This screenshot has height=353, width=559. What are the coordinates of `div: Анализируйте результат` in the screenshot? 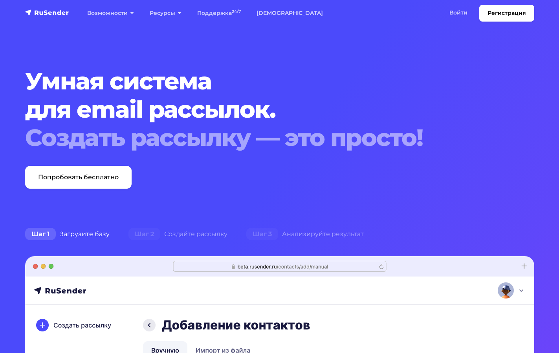 It's located at (305, 234).